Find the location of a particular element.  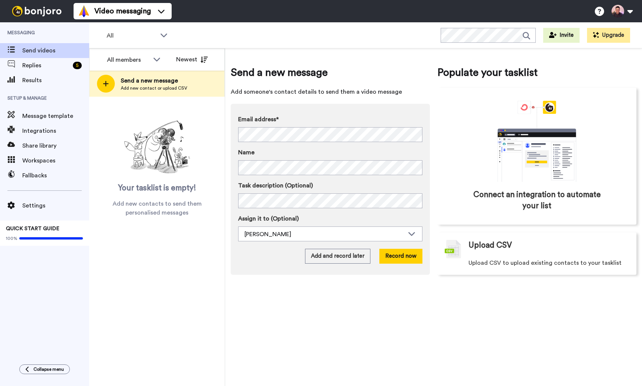

span: Integrations is located at coordinates (56, 131).